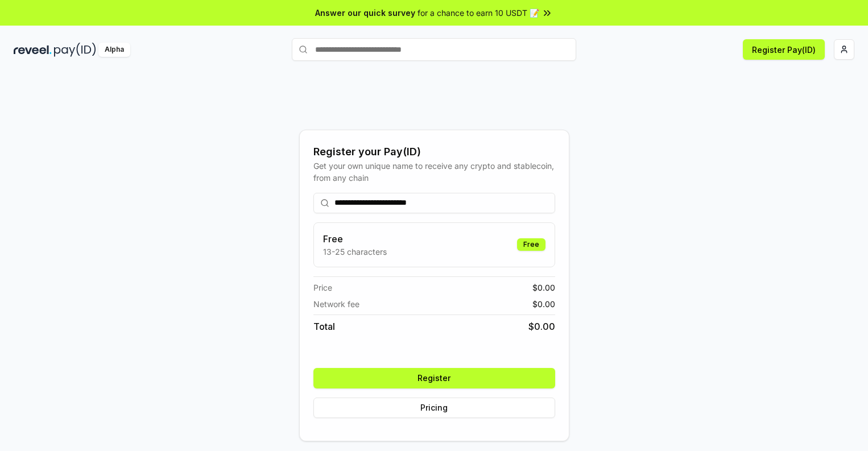  What do you see at coordinates (531, 245) in the screenshot?
I see `div: Free` at bounding box center [531, 245].